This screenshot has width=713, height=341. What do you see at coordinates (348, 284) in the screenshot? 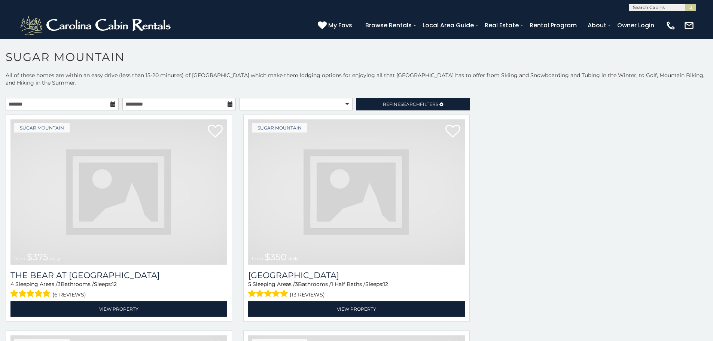
I see `span: 1 Half Baths /` at bounding box center [348, 284].